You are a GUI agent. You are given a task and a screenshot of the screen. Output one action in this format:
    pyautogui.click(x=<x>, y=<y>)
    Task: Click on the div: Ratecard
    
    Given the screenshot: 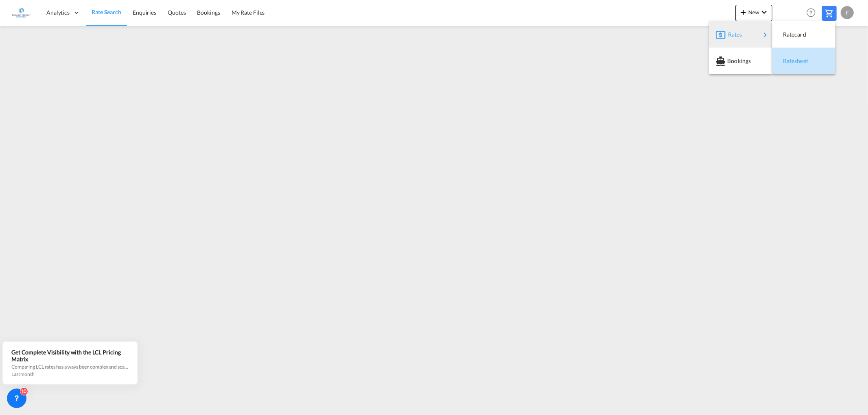 What is the action you would take?
    pyautogui.click(x=804, y=34)
    